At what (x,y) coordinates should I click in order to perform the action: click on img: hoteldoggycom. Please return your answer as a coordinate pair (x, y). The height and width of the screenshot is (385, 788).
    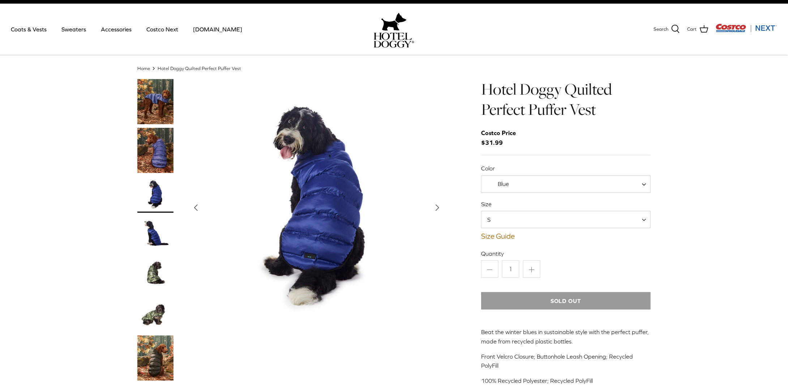
    Looking at the image, I should click on (394, 40).